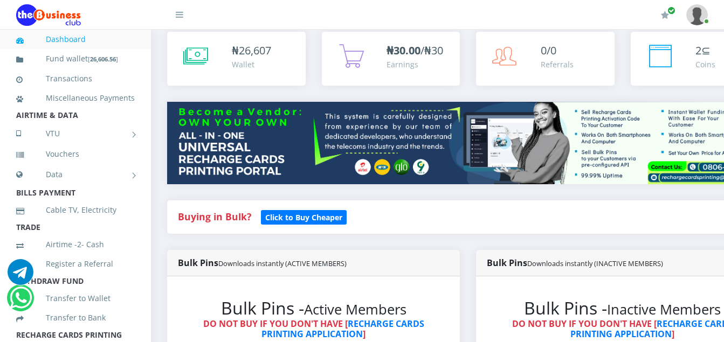 Image resolution: width=724 pixels, height=342 pixels. What do you see at coordinates (49, 15) in the screenshot?
I see `img: Logo` at bounding box center [49, 15].